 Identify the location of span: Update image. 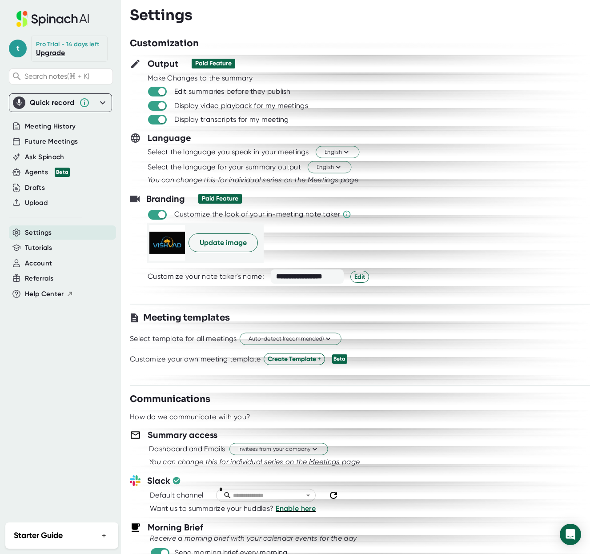
(223, 243).